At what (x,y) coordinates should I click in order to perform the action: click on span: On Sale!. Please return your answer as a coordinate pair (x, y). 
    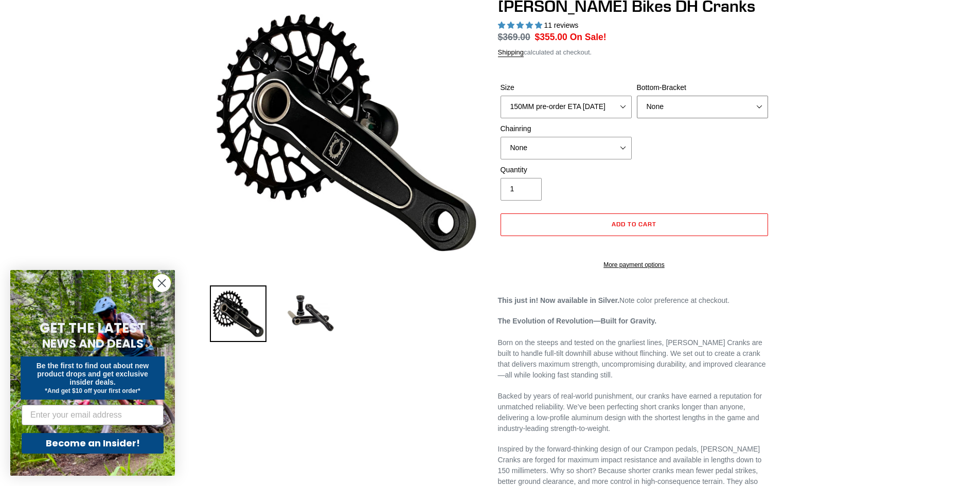
    Looking at the image, I should click on (588, 37).